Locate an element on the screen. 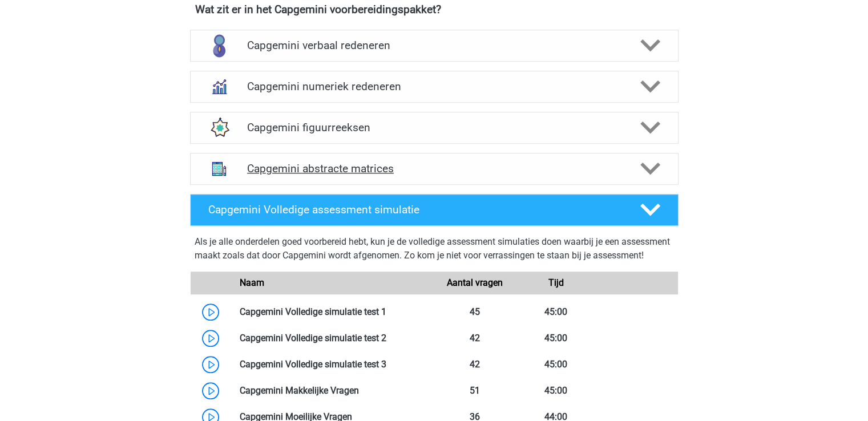 The height and width of the screenshot is (421, 868). div: Aantal vragen is located at coordinates (474, 283).